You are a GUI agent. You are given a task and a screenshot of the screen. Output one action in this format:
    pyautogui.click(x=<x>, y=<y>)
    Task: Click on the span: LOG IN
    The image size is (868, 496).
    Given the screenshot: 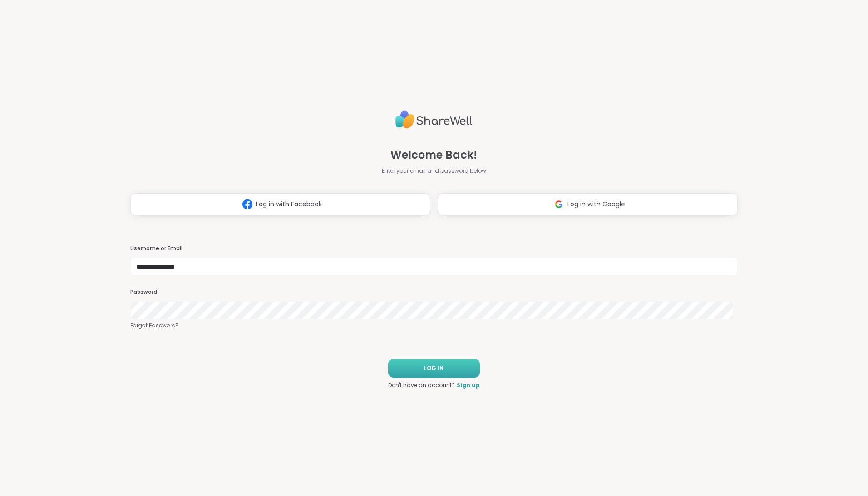 What is the action you would take?
    pyautogui.click(x=434, y=369)
    